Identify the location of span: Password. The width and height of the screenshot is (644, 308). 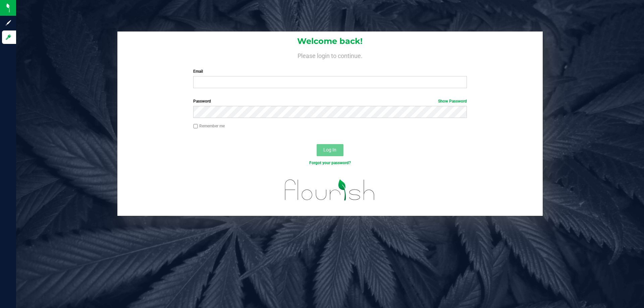
(202, 101).